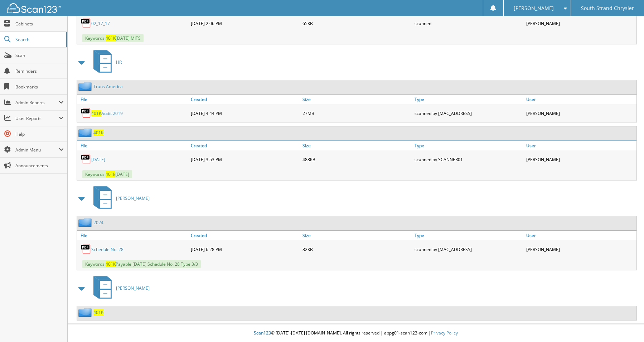 This screenshot has height=342, width=644. I want to click on a: 02_17_17, so click(101, 23).